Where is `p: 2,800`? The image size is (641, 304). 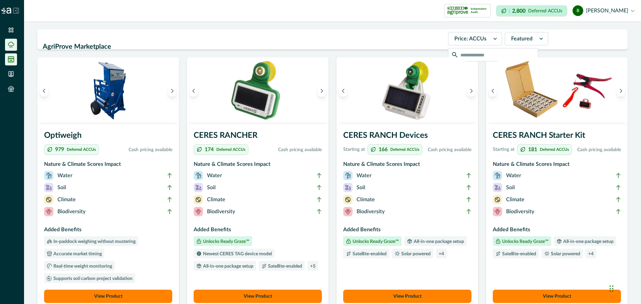
p: 2,800 is located at coordinates (519, 11).